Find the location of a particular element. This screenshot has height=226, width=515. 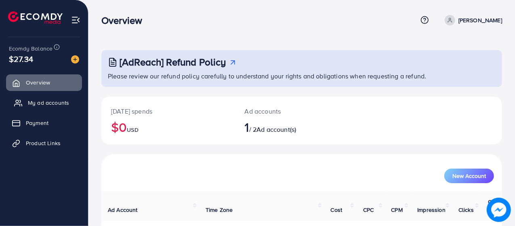

h2: $0 is located at coordinates (168, 127).